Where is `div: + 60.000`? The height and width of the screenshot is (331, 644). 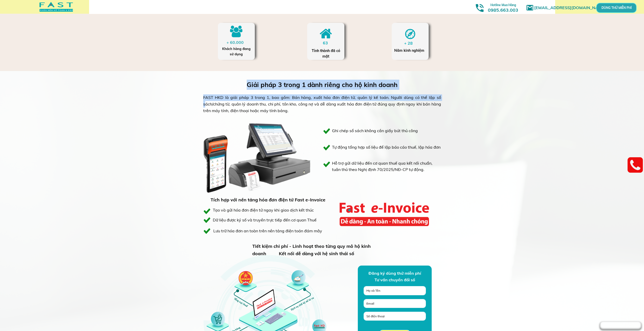
div: + 60.000 is located at coordinates (236, 43).